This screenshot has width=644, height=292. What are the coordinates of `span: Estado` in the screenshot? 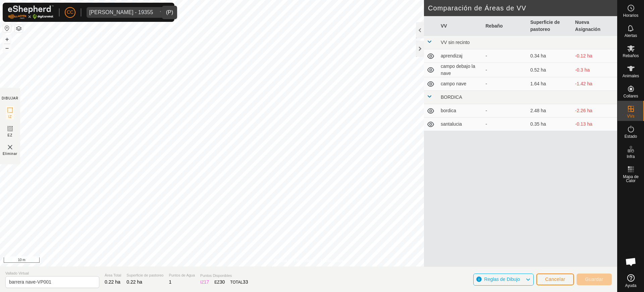 It's located at (631, 136).